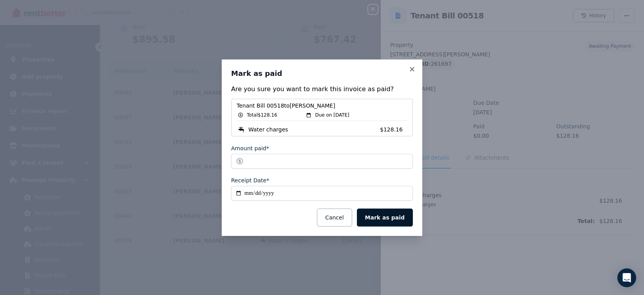 The height and width of the screenshot is (295, 644). Describe the element at coordinates (627, 278) in the screenshot. I see `div: Open Intercom Messenger` at that location.